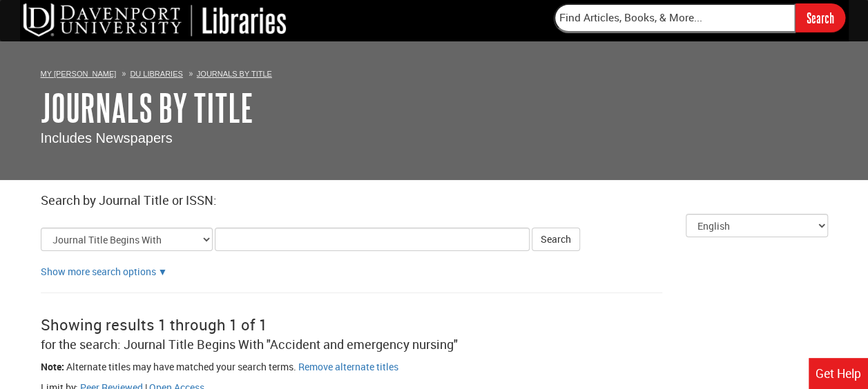 The width and height of the screenshot is (868, 389). I want to click on input: Find Articles, Books, & More..., so click(675, 18).